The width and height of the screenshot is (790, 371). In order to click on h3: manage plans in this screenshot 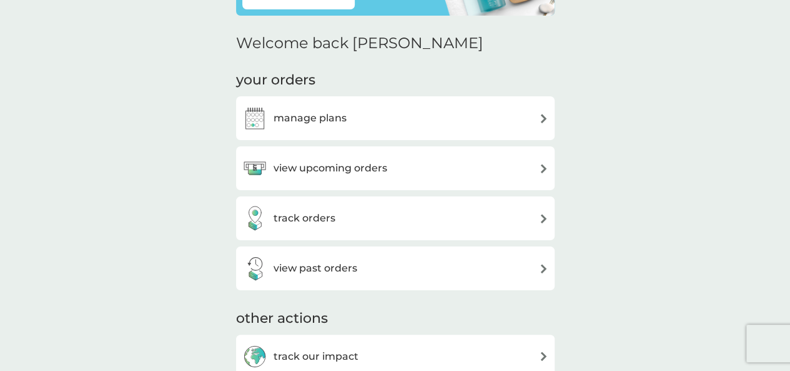, I will do `click(310, 118)`.